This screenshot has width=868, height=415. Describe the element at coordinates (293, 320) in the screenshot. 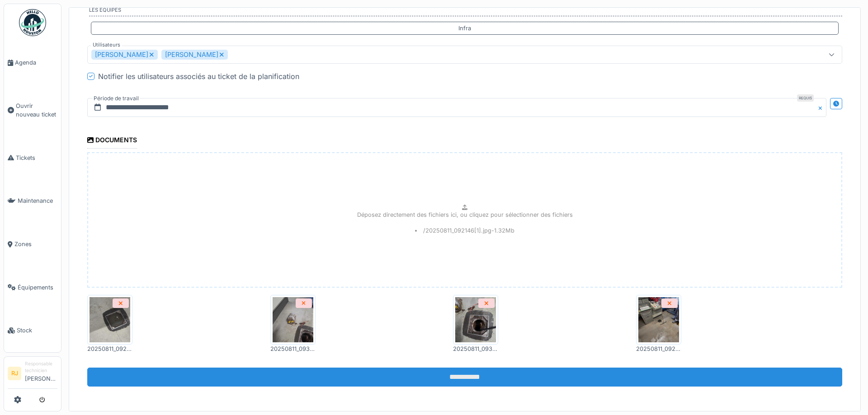

I see `img: vs0g9sqttkry9f715gq6pb5acp6s` at that location.